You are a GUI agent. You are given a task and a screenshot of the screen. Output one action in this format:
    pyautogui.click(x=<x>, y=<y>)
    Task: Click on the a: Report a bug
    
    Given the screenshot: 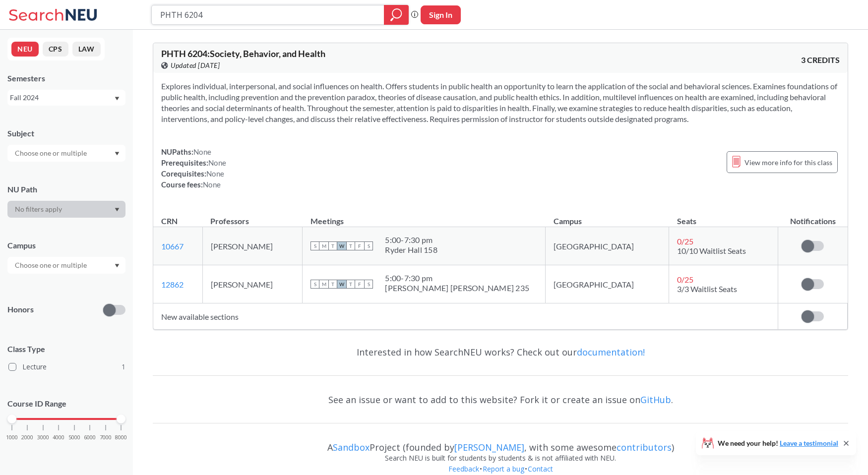 What is the action you would take?
    pyautogui.click(x=504, y=468)
    